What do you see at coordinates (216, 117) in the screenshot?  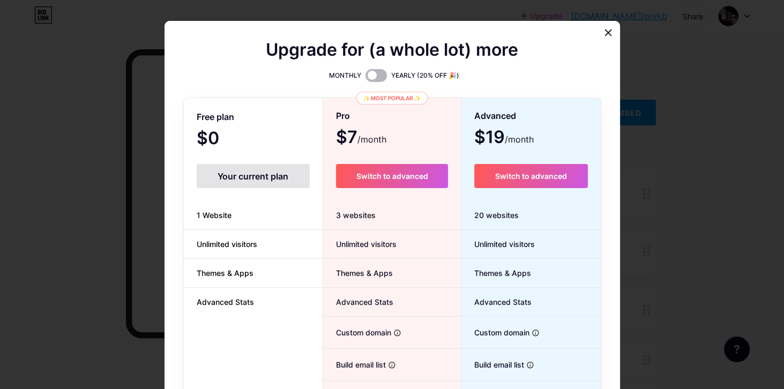 I see `span: Free plan` at bounding box center [216, 117].